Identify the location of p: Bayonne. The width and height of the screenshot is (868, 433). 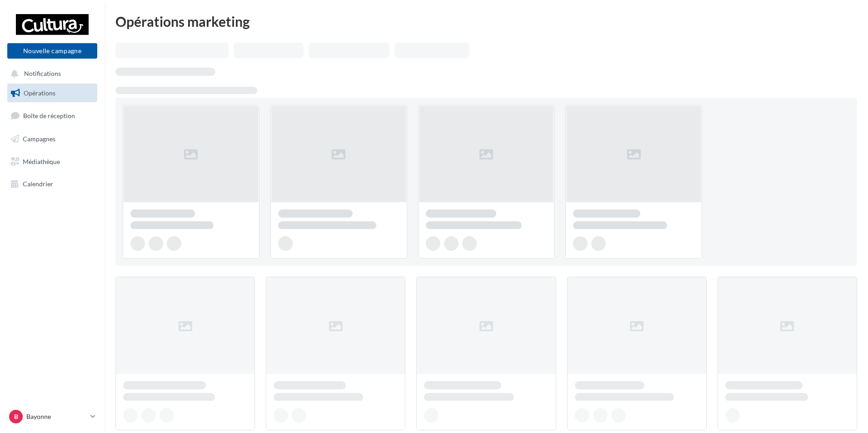
(57, 417).